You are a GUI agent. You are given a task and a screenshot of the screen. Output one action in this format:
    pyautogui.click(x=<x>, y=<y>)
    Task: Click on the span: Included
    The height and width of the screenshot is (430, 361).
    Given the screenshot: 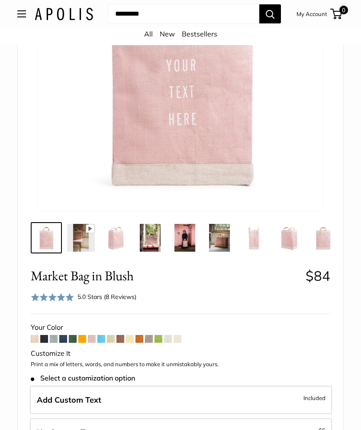 What is the action you would take?
    pyautogui.click(x=315, y=397)
    